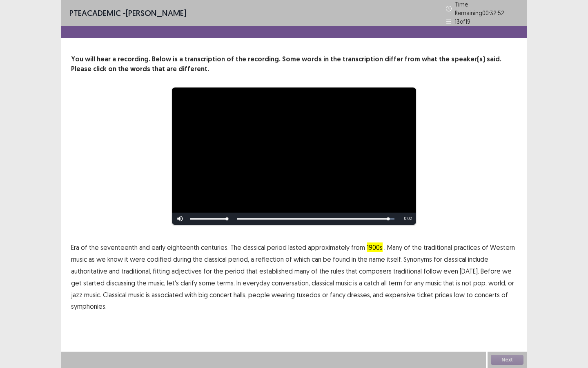 Image resolution: width=588 pixels, height=368 pixels. What do you see at coordinates (400, 294) in the screenshot?
I see `span: expensive` at bounding box center [400, 294].